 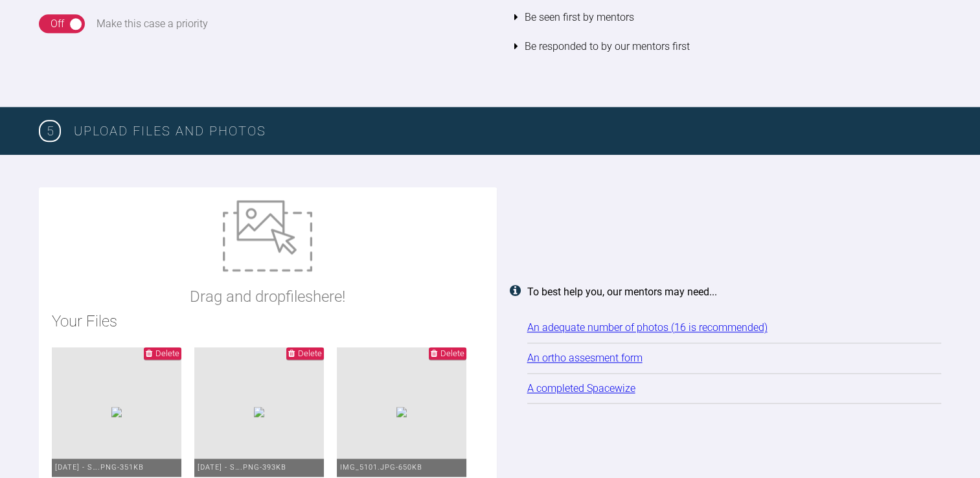 What do you see at coordinates (259, 412) in the screenshot?
I see `img: ab90cc39-519c-4b35-8ef2-d77fc3fa6c5f` at bounding box center [259, 412].